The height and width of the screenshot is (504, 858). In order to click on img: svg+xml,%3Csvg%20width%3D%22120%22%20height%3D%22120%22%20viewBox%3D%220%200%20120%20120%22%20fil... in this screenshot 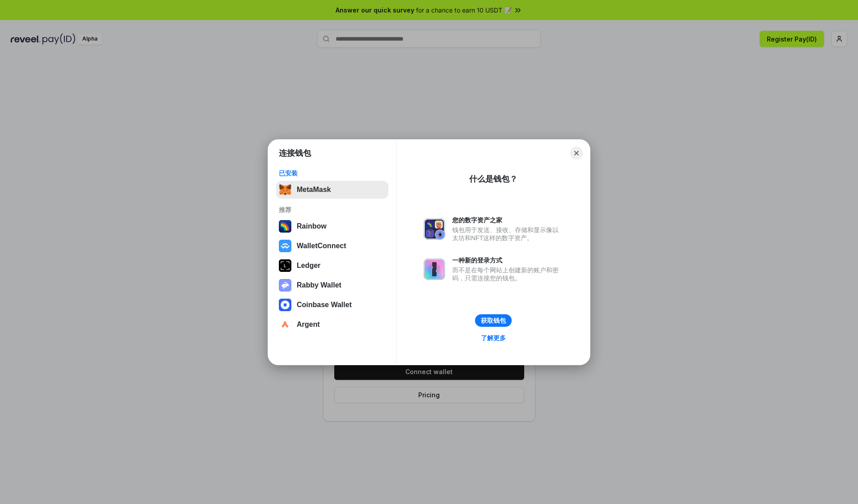, I will do `click(285, 226)`.